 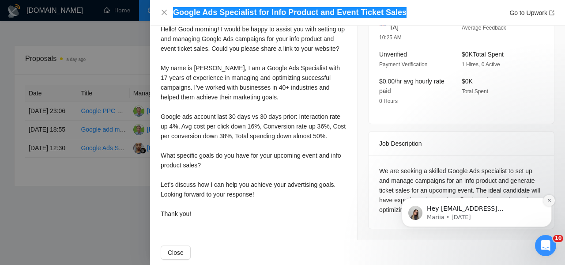 I want to click on img: Profile image for Mariia, so click(x=27, y=70).